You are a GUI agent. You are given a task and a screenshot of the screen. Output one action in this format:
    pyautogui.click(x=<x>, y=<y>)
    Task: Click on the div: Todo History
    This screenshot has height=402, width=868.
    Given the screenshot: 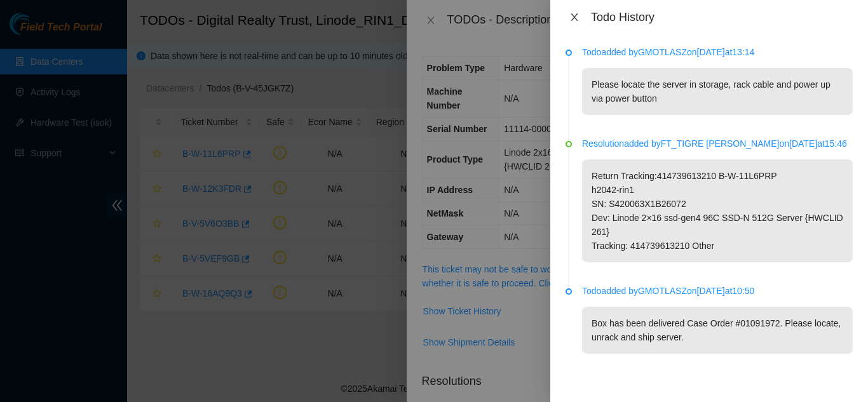 What is the action you would take?
    pyautogui.click(x=722, y=17)
    